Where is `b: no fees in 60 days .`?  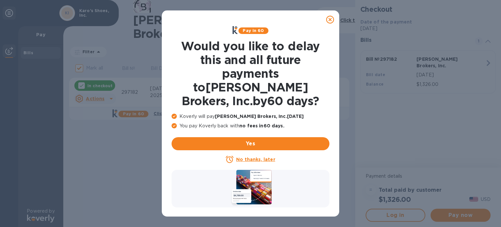 b: no fees in 60 days . is located at coordinates (262, 126).